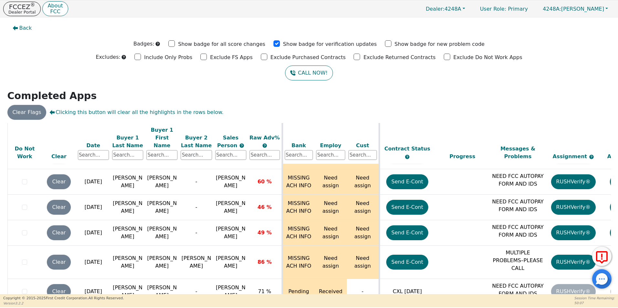 The height and width of the screenshot is (308, 618). I want to click on div: Clear, so click(59, 157).